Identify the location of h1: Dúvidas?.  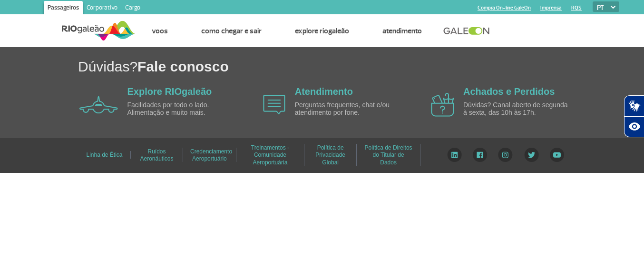
(361, 66).